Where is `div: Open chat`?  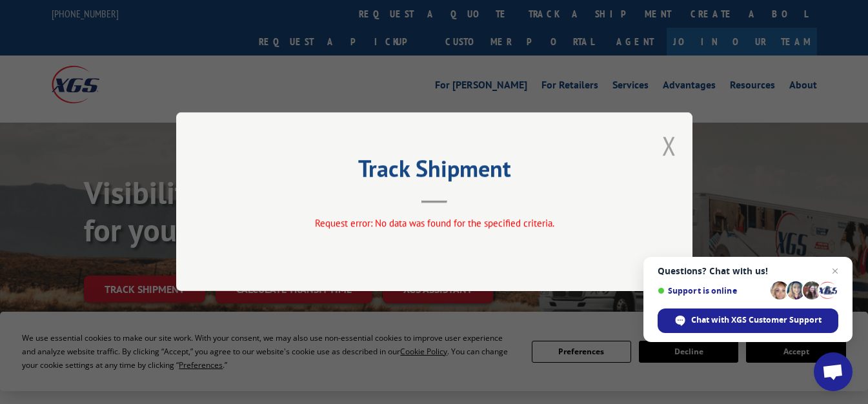
div: Open chat is located at coordinates (833, 372).